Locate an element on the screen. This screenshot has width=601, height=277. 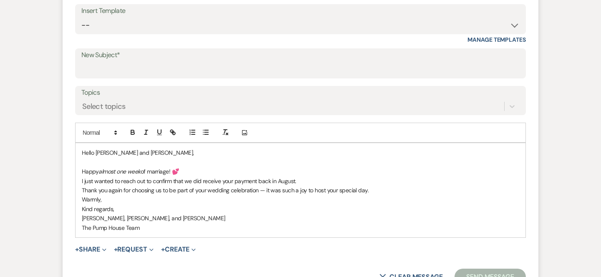
p: I just wanted to reach out to confirm that we did receive your payment back in August. is located at coordinates (300, 181).